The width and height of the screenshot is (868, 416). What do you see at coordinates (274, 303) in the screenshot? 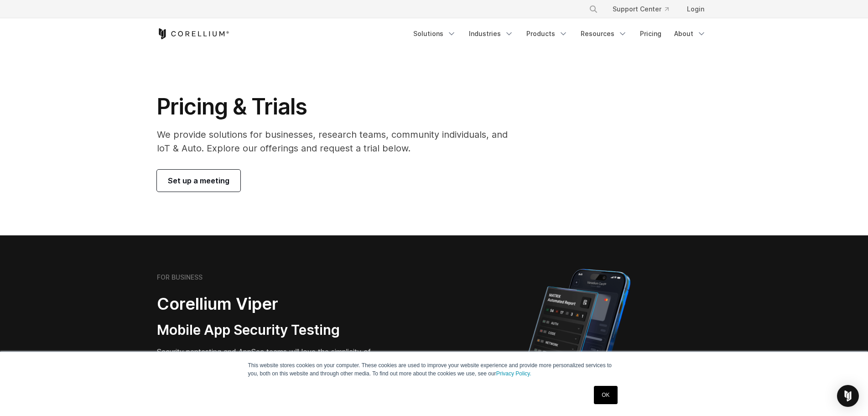
I see `h2: Corellium Viper` at bounding box center [274, 303].